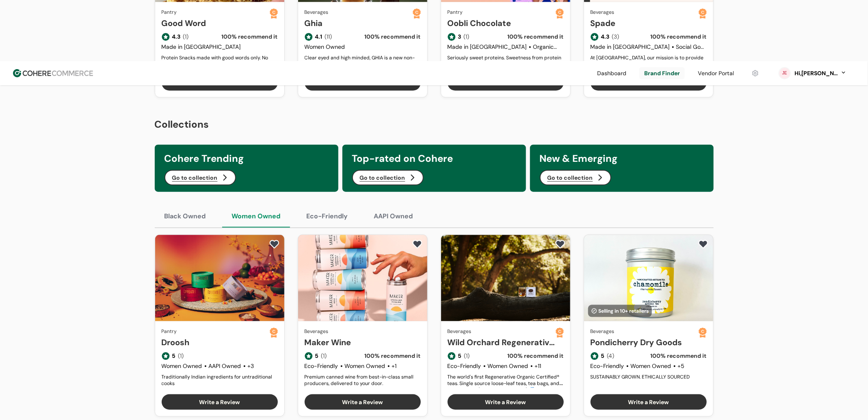 The width and height of the screenshot is (868, 420). What do you see at coordinates (215, 23) in the screenshot?
I see `a: Good Word` at bounding box center [215, 23].